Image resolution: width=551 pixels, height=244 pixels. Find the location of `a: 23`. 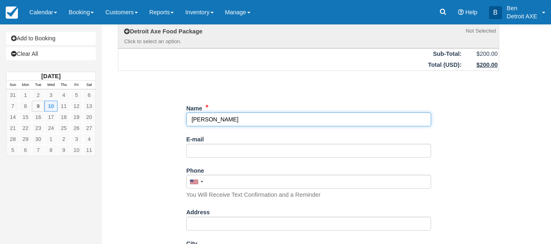

a: 23 is located at coordinates (38, 128).